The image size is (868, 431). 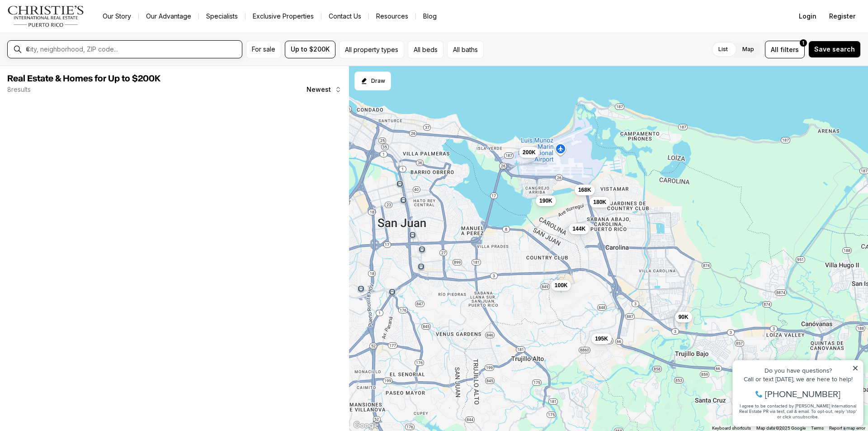 What do you see at coordinates (842, 16) in the screenshot?
I see `span: Register` at bounding box center [842, 16].